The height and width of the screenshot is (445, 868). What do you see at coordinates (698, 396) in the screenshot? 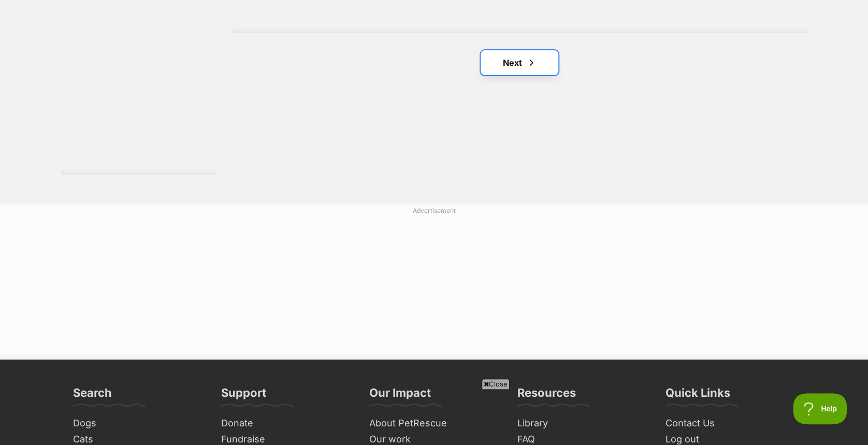
I see `h3: Quick Links` at bounding box center [698, 396].